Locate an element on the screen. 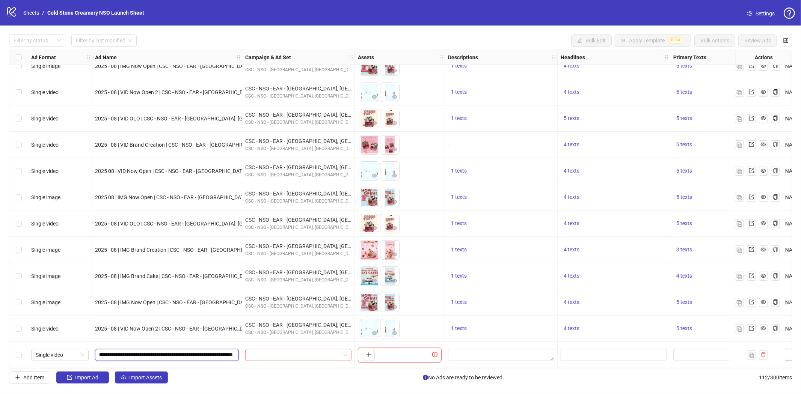  strong: Descriptions is located at coordinates (463, 57).